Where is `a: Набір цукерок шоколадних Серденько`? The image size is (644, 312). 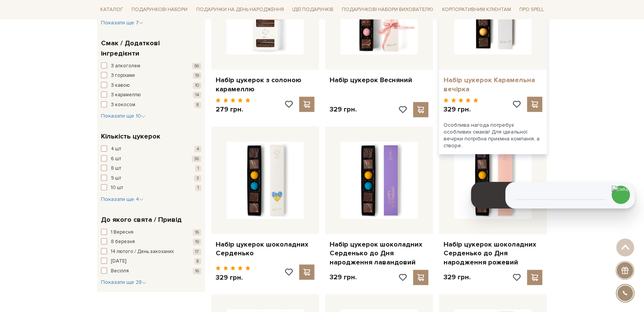
a: Набір цукерок шоколадних Серденько is located at coordinates (265, 249).